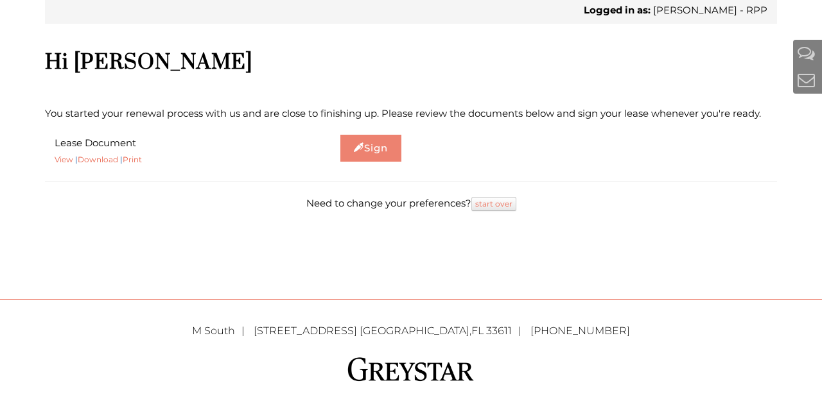  What do you see at coordinates (499, 331) in the screenshot?
I see `span: 33611` at bounding box center [499, 331].